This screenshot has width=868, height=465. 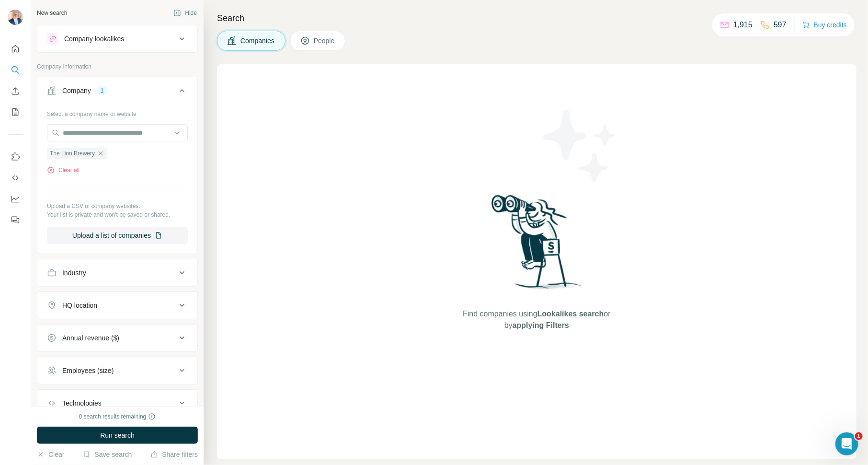 What do you see at coordinates (185, 13) in the screenshot?
I see `button: Hide` at bounding box center [185, 13].